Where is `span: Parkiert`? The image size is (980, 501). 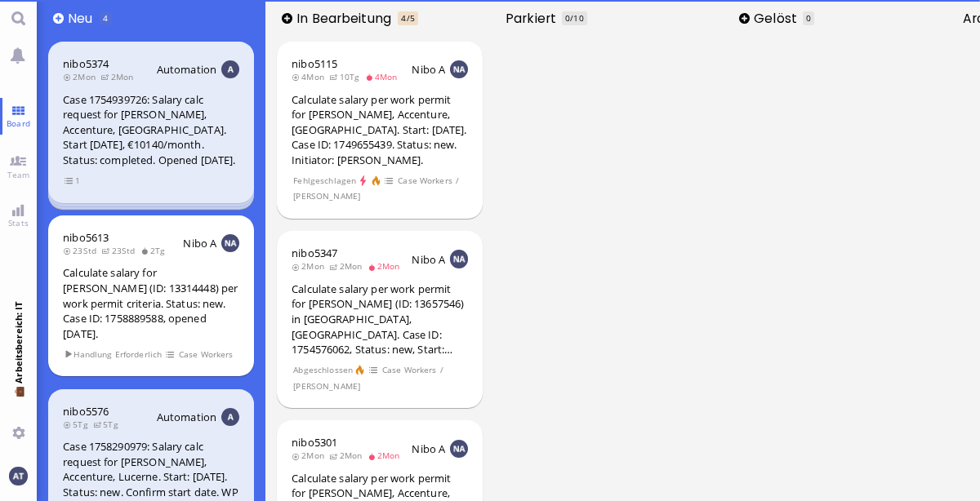 span: Parkiert is located at coordinates (533, 18).